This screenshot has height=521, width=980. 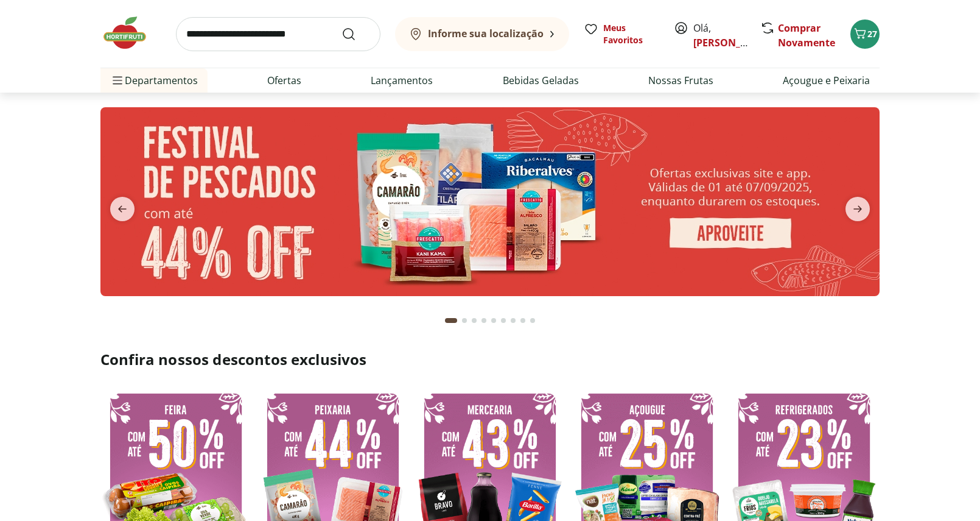 What do you see at coordinates (622, 34) in the screenshot?
I see `a: Meus Favoritos` at bounding box center [622, 34].